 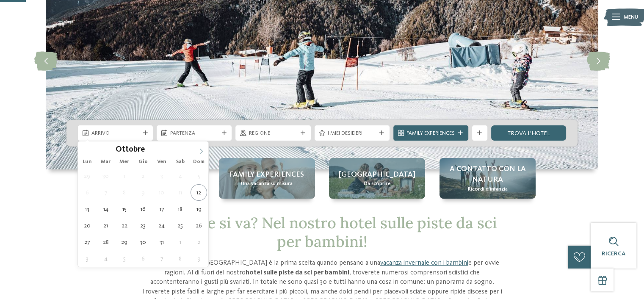 I want to click on span: Mar, so click(x=106, y=162).